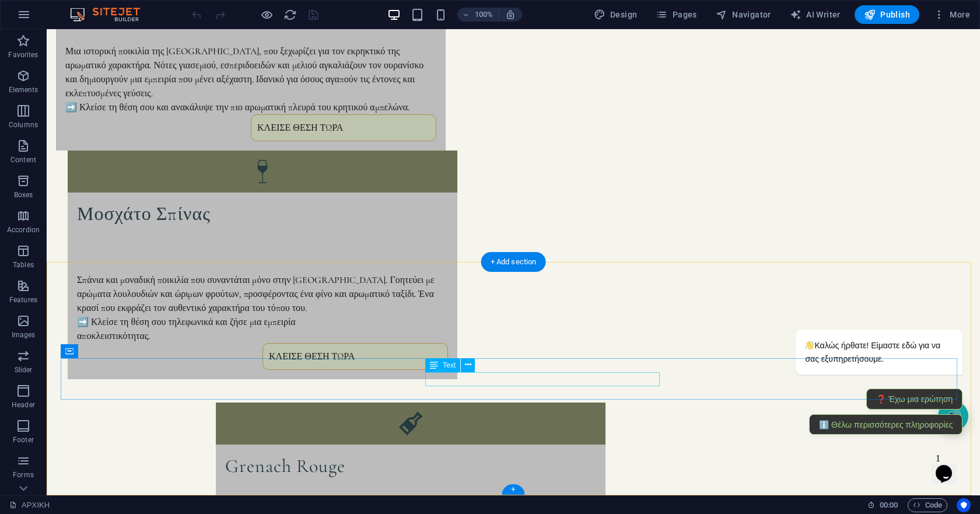  I want to click on h6: Session time, so click(883, 505).